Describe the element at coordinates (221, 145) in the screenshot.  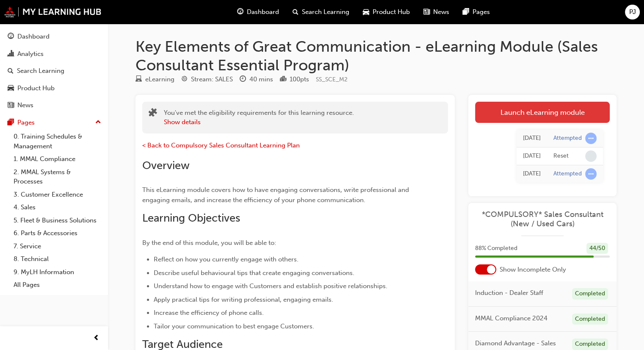
I see `span: < Back to Compulsory Sales Consultant Learning Plan` at that location.